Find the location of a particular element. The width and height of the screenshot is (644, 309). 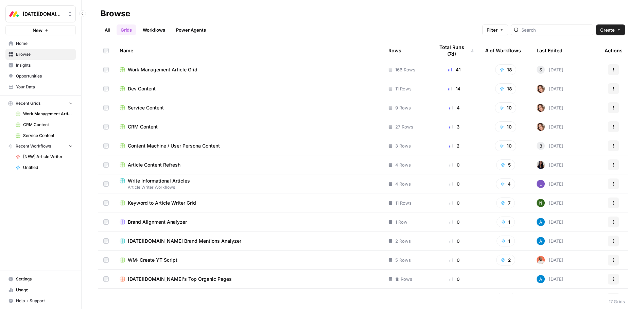

span: Usage is located at coordinates (44, 290).